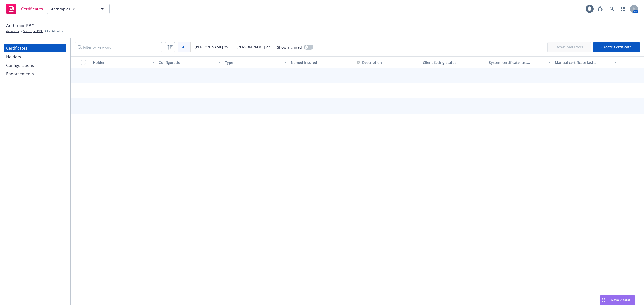  What do you see at coordinates (569, 47) in the screenshot?
I see `span: Download Excel` at bounding box center [569, 47].